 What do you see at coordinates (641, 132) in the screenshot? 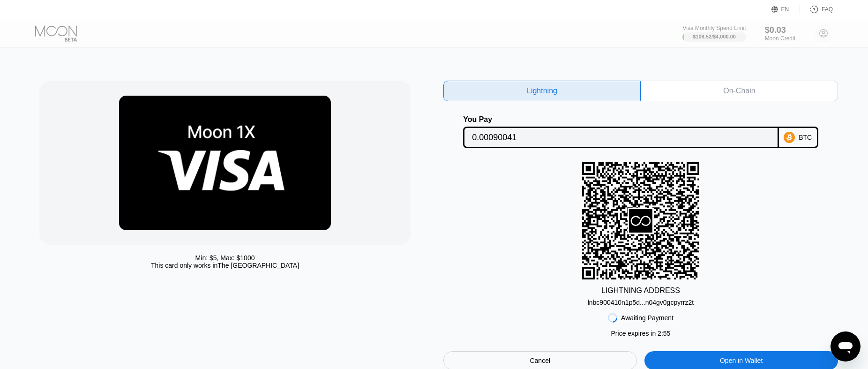
I see `div: You PayBTC` at bounding box center [641, 132].